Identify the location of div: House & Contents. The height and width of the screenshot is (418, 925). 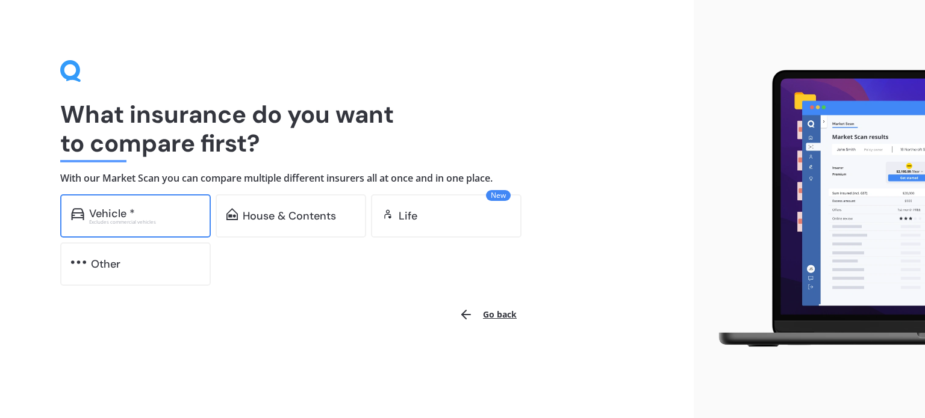
(289, 216).